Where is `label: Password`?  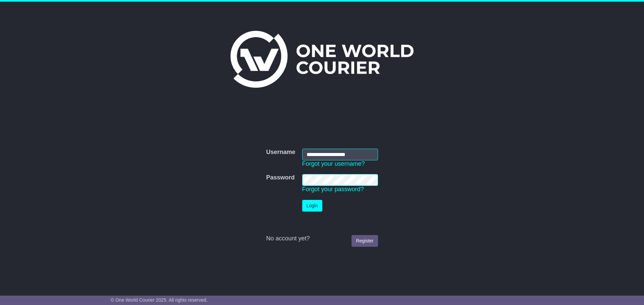 label: Password is located at coordinates (280, 178).